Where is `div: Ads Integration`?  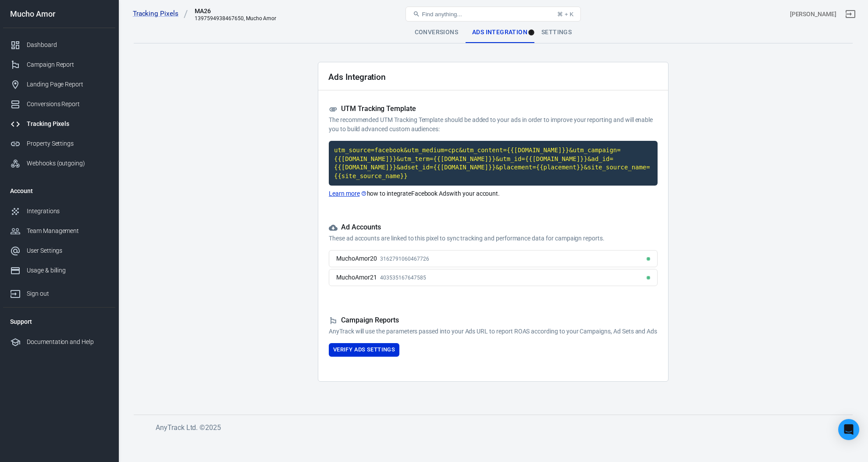 div: Ads Integration is located at coordinates (500, 33).